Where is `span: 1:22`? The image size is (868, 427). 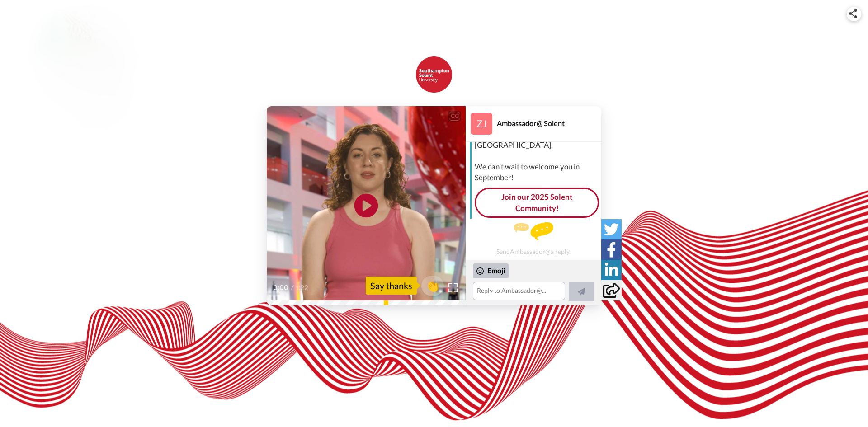
span: 1:22 is located at coordinates (303, 288).